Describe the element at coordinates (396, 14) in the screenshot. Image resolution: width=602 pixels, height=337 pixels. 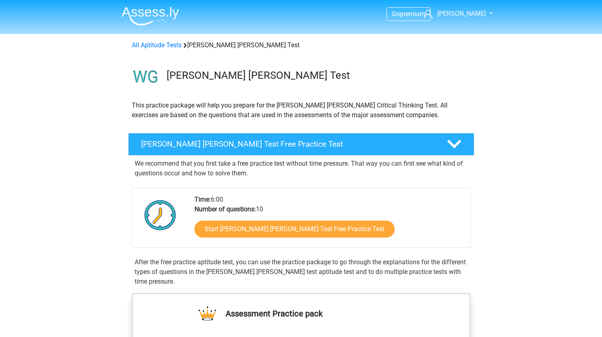
I see `span: Go` at that location.